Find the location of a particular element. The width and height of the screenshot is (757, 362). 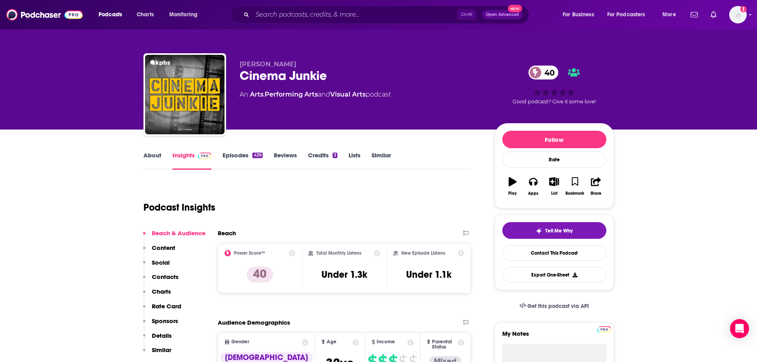

div: Open Intercom Messenger is located at coordinates (740, 329).